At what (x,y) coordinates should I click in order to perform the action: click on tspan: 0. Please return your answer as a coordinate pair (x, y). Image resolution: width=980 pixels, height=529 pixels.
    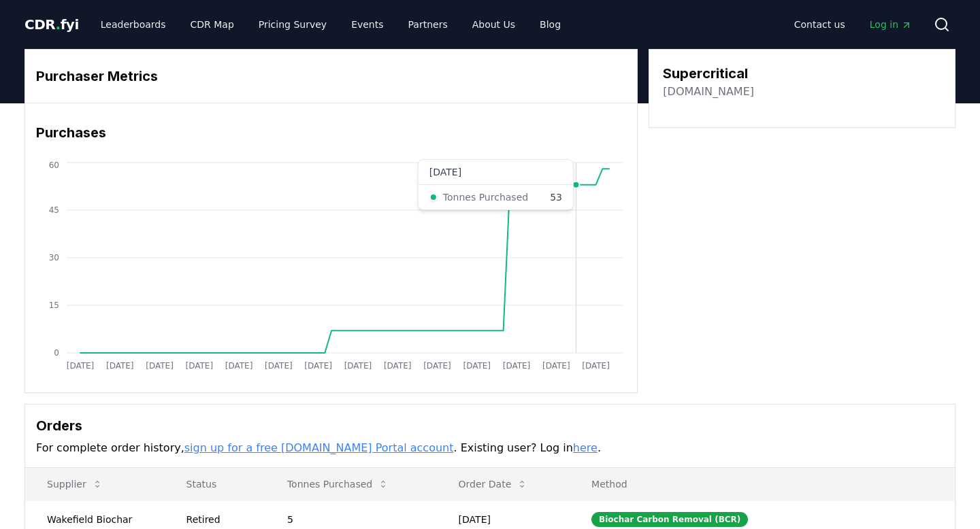
    Looking at the image, I should click on (56, 353).